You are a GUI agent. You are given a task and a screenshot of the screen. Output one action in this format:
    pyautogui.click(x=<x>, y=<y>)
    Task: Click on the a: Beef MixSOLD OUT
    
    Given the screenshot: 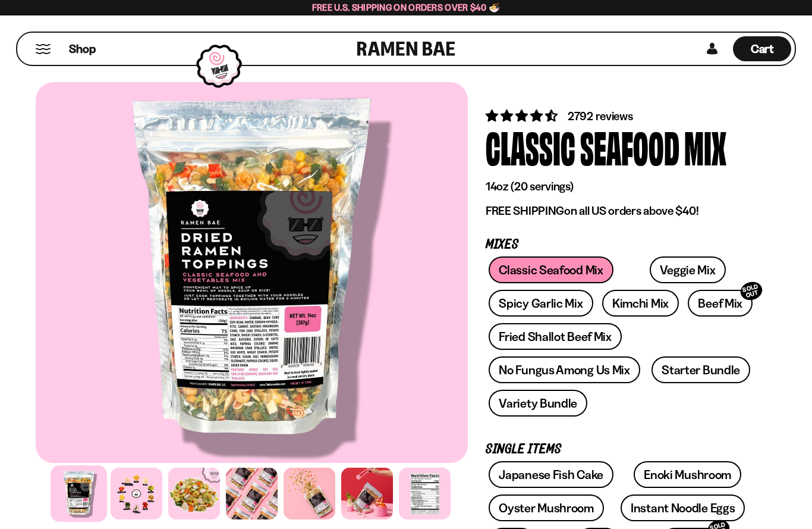 What is the action you would take?
    pyautogui.click(x=720, y=303)
    